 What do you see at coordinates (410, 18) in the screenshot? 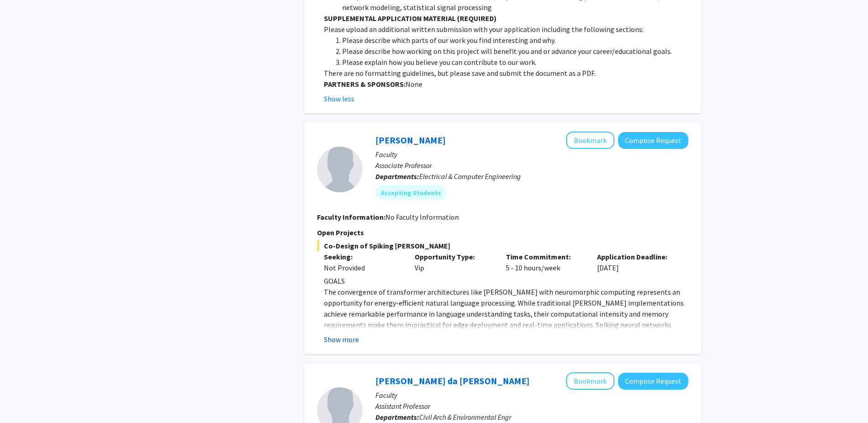
I see `strong: SUPPLEMENTAL APPLICATION MATERIAL (REQUIRED)` at bounding box center [410, 18].